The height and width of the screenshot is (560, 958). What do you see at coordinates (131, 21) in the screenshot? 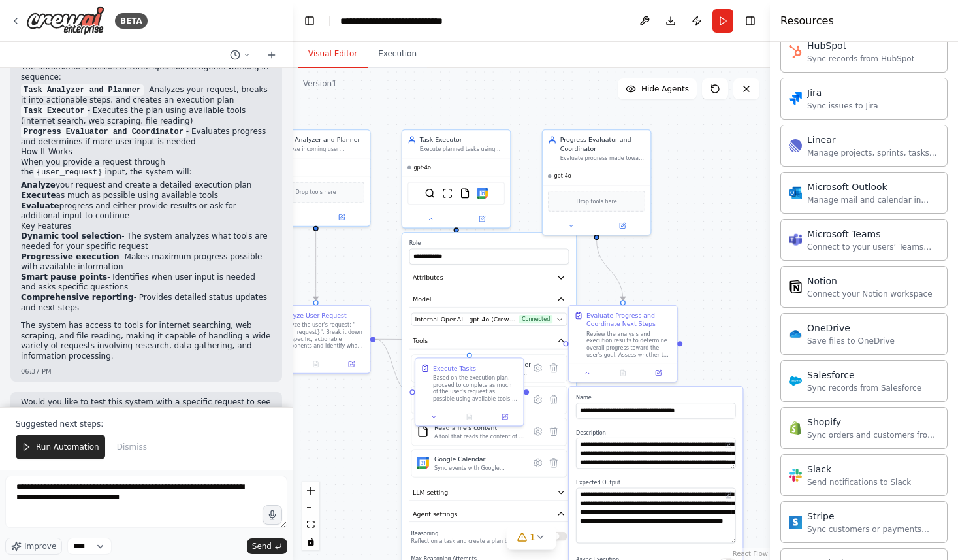
I see `div: BETA` at bounding box center [131, 21].